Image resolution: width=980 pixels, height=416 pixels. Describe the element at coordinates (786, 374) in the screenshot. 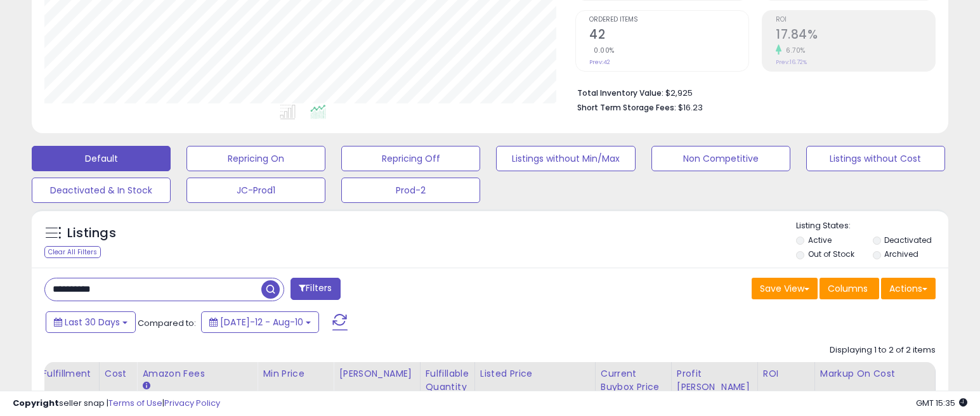

I see `div: ROI` at that location.